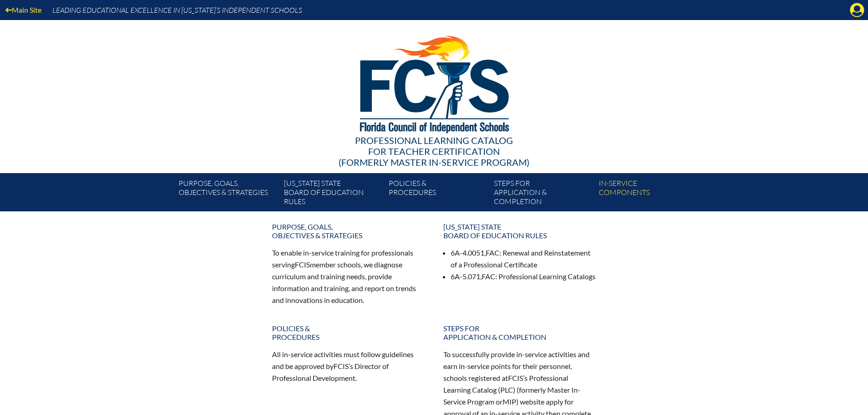 The width and height of the screenshot is (868, 415). What do you see at coordinates (434, 151) in the screenshot?
I see `div: Professional Learning Catalog (formerly Master In-service Program)` at bounding box center [434, 151].